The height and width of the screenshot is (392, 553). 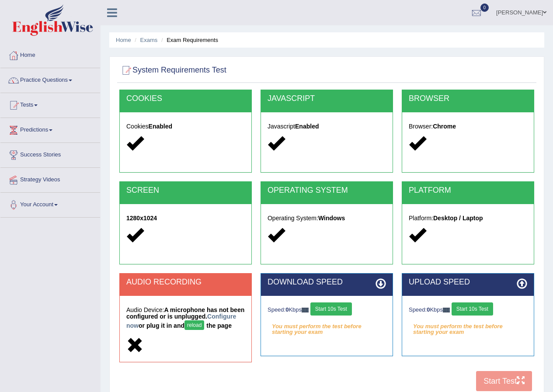 What do you see at coordinates (185, 126) in the screenshot?
I see `h5: Cookies` at bounding box center [185, 126].